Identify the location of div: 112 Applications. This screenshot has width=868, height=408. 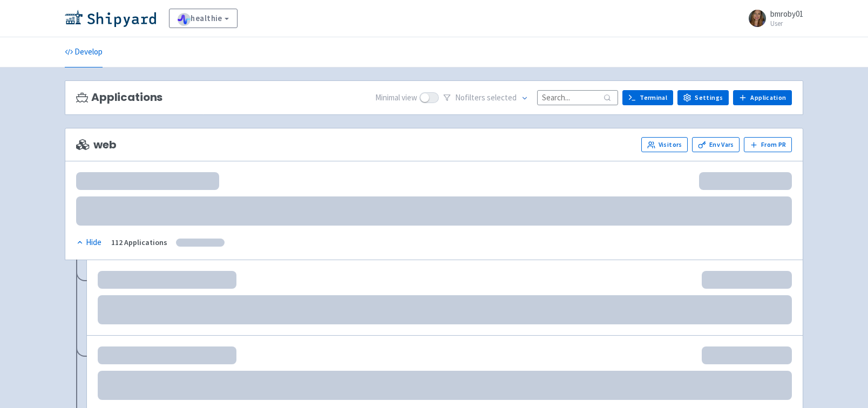
(139, 242).